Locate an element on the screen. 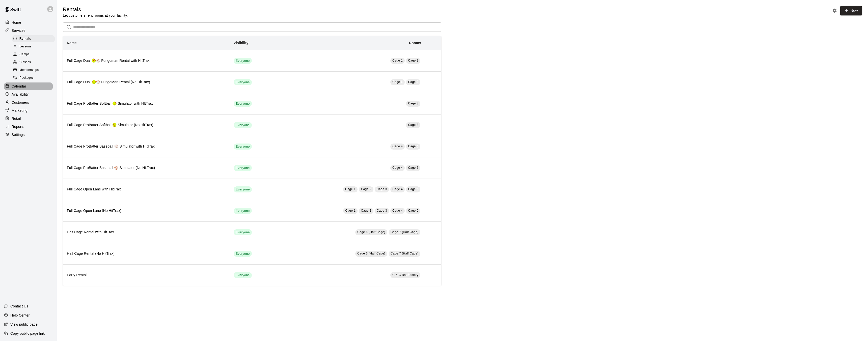 Image resolution: width=868 pixels, height=341 pixels. p: Availability is located at coordinates (20, 94).